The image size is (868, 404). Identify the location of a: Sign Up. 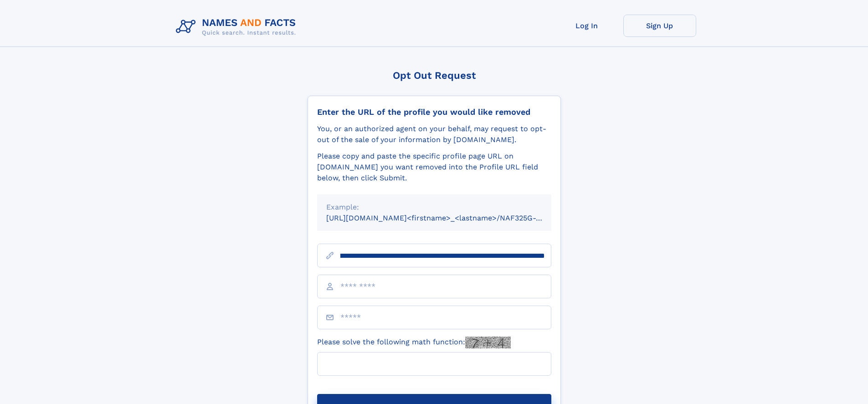
(659, 26).